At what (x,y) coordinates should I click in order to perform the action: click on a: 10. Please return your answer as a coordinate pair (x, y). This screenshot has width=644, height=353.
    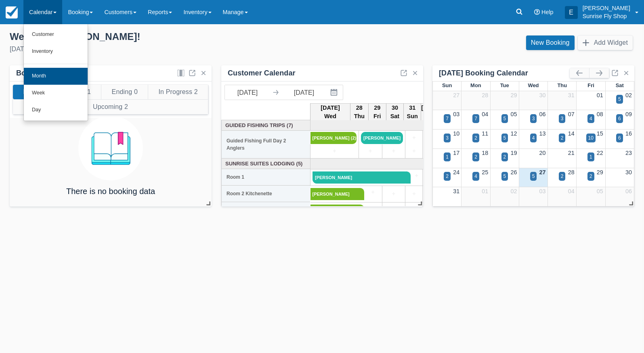
    Looking at the image, I should click on (456, 134).